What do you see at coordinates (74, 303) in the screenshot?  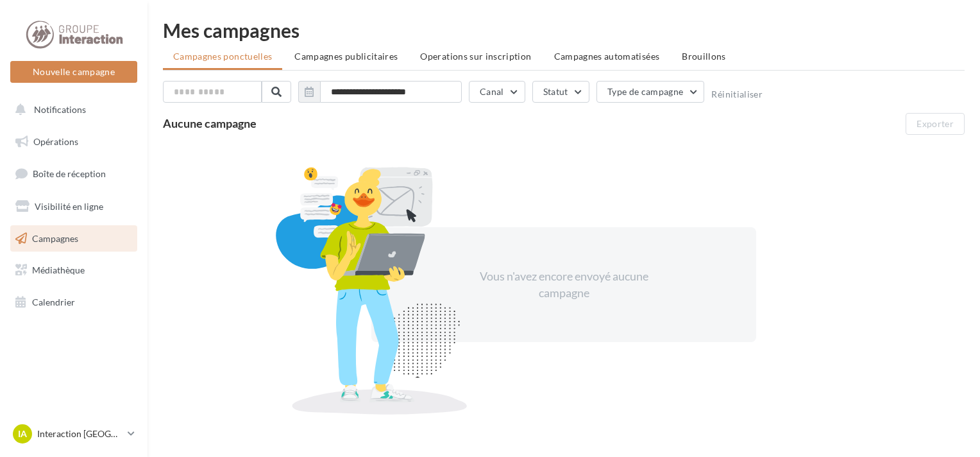 I see `a: Calendrier` at bounding box center [74, 303].